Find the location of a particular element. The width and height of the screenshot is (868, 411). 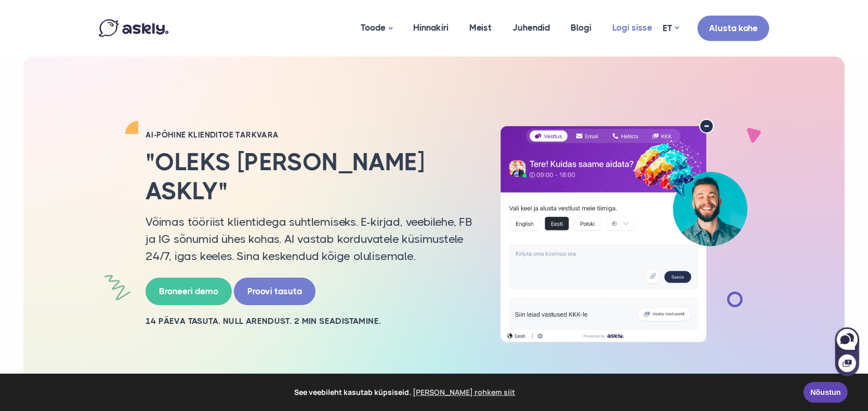

p: Võimas tööriist klientidega suhtlemiseks. E-kirjad, veebilehe, FB ja IG sõnumid ühes kohas. AI va... is located at coordinates (310, 239).